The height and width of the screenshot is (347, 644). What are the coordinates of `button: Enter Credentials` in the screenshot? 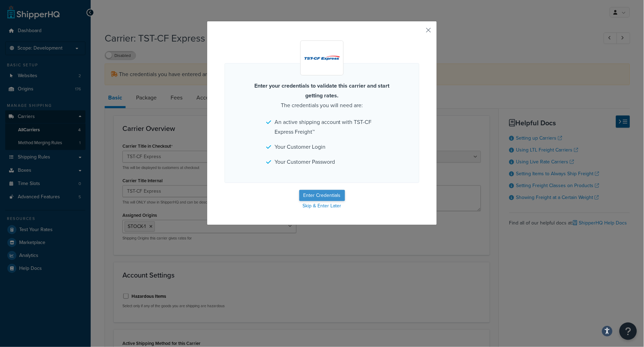 It's located at (322, 196).